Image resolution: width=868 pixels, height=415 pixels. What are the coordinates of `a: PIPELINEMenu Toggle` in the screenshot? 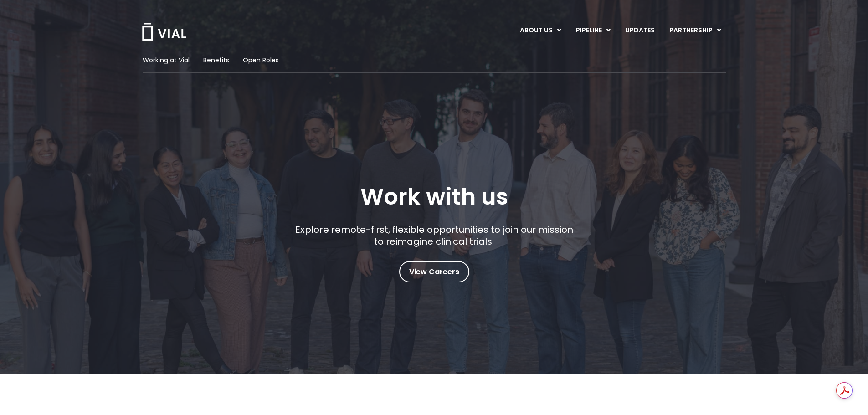 It's located at (593, 31).